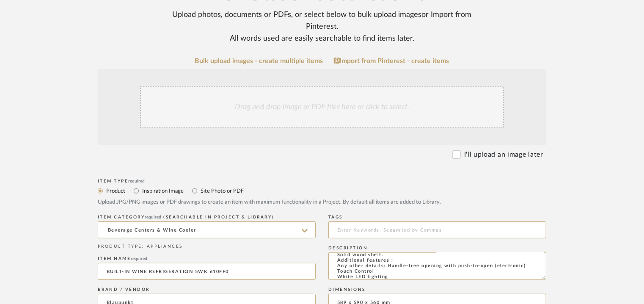 This screenshot has height=304, width=644. I want to click on div: Item Type, so click(322, 181).